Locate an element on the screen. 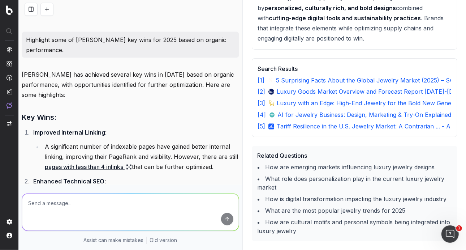  a: [1] 5 Surprising Facts About the Global Jewelry Market (2025) – Swanihei is located at coordinates (355, 80).